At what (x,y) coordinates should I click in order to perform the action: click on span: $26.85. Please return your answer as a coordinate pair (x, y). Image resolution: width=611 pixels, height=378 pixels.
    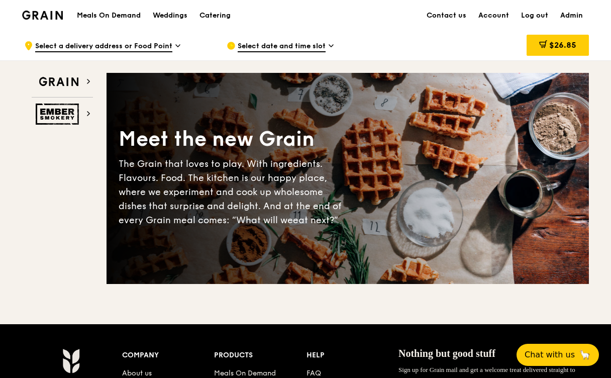
    Looking at the image, I should click on (562, 45).